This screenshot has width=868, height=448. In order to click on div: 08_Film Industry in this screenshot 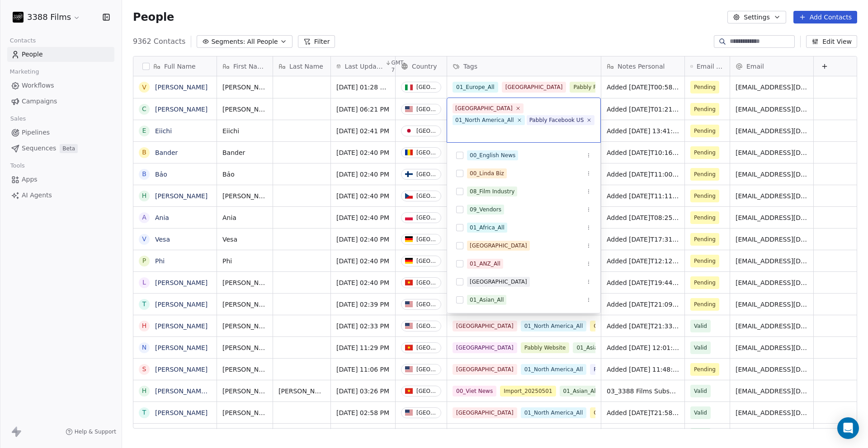, I will do `click(492, 192)`.